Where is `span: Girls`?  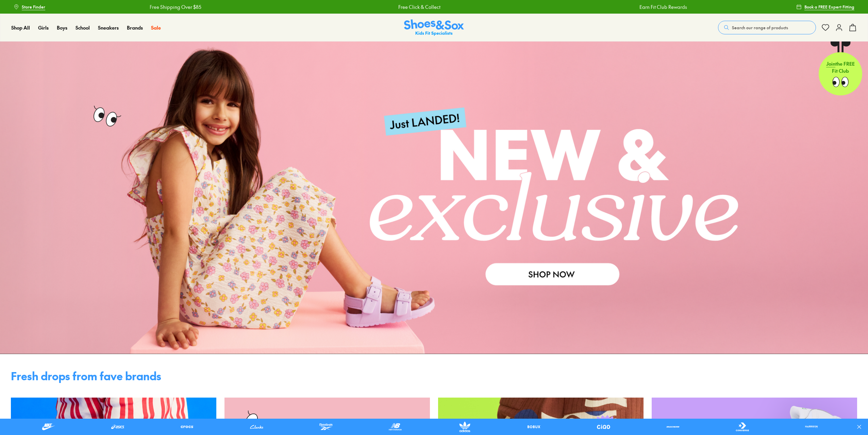
span: Girls is located at coordinates (43, 28).